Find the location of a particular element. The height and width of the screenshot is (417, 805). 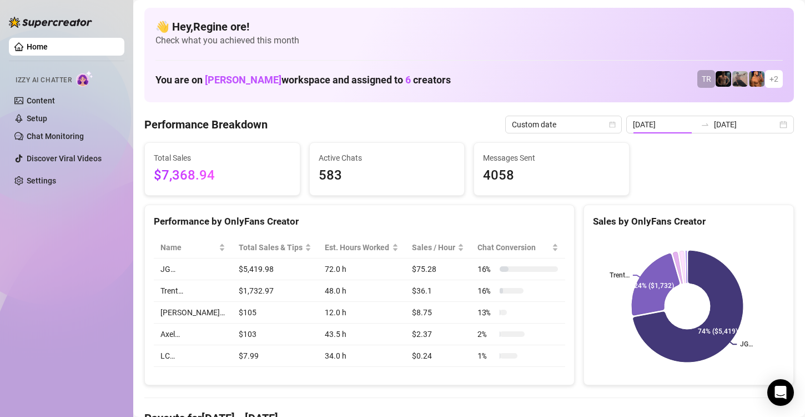

td: Axel… is located at coordinates (193, 334).